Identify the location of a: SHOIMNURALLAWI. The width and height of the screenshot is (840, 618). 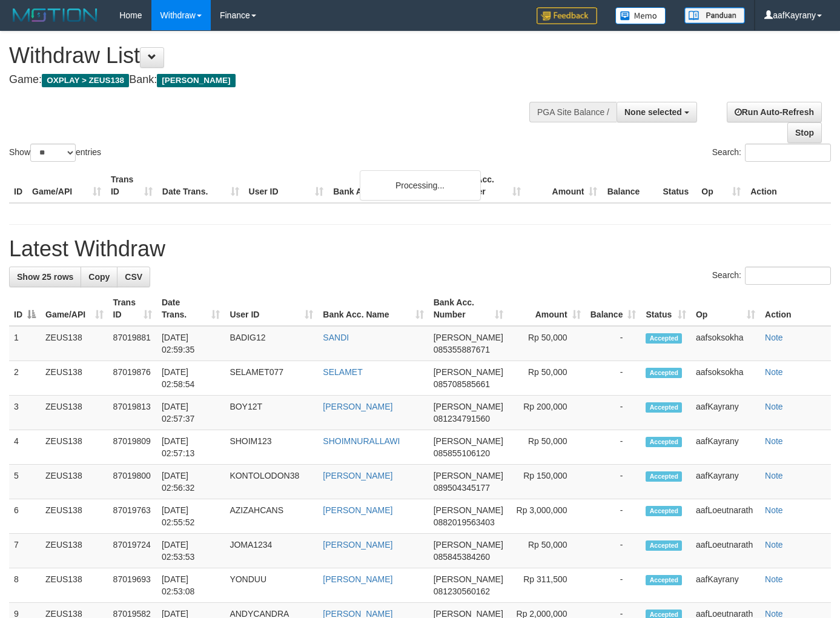
(361, 441).